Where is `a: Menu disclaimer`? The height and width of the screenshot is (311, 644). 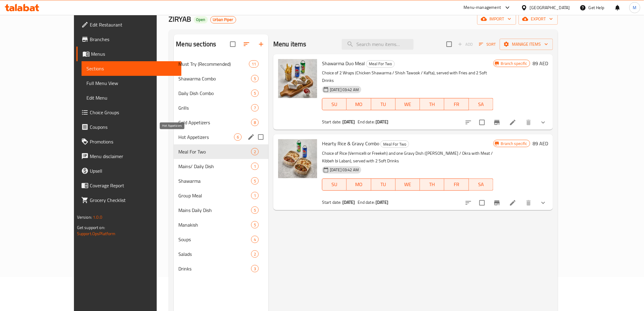 a: Menu disclaimer is located at coordinates (129, 156).